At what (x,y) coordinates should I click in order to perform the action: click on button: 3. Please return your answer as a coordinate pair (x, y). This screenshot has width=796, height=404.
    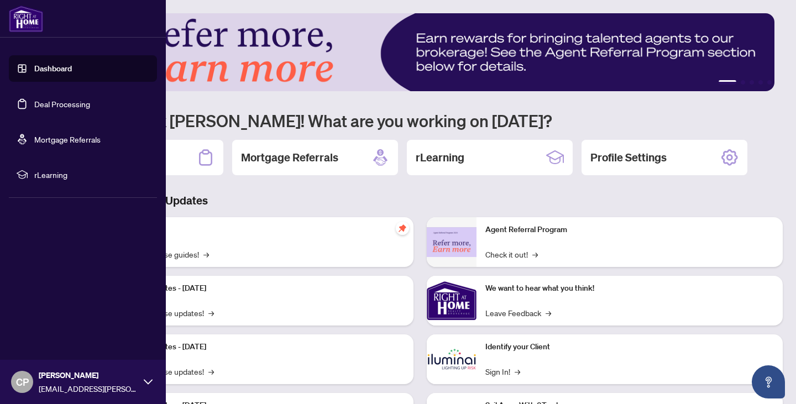
    Looking at the image, I should click on (752, 82).